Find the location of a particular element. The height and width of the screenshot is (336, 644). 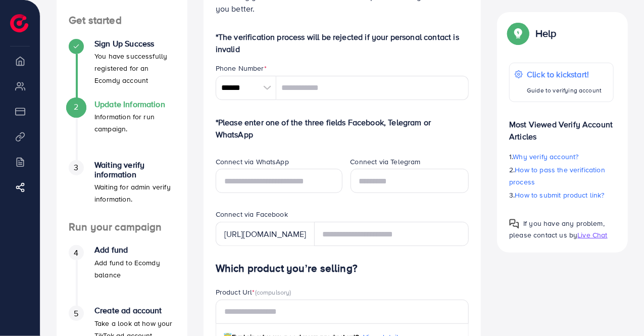

h4: Which product you’re selling? is located at coordinates (342, 268).